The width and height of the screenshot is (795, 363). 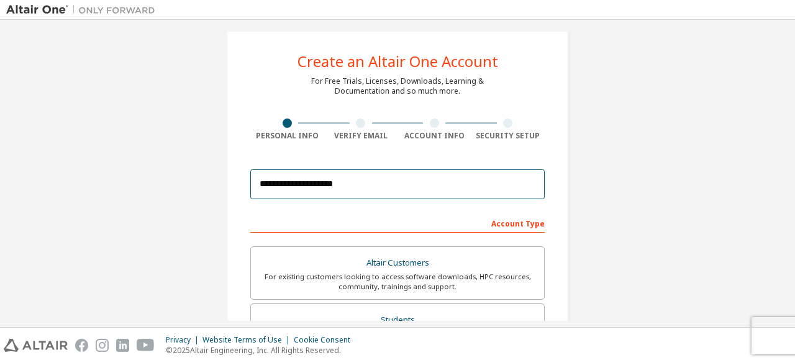 I want to click on div: Account Type, so click(x=397, y=223).